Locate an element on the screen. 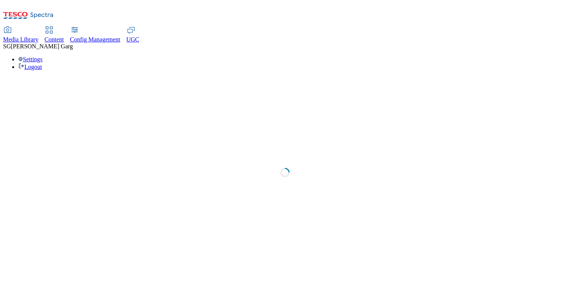 Image resolution: width=570 pixels, height=281 pixels. span: UGC is located at coordinates (133, 39).